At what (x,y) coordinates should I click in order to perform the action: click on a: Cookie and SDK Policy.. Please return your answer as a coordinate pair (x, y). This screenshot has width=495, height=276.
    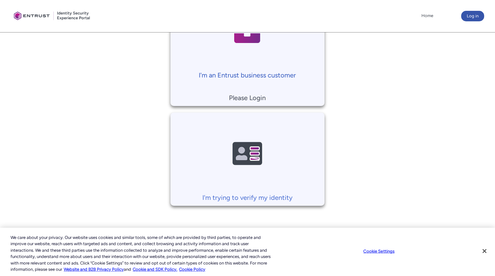
    Looking at the image, I should click on (155, 269).